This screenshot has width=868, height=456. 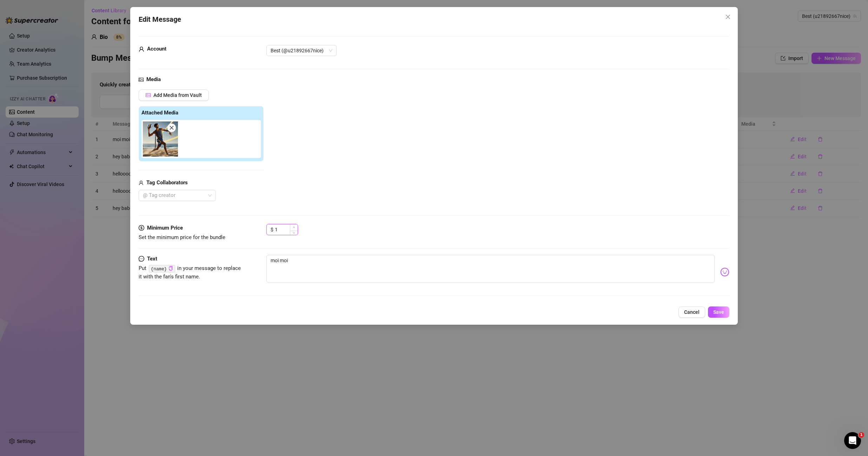 I want to click on img: svg%3e, so click(x=725, y=272).